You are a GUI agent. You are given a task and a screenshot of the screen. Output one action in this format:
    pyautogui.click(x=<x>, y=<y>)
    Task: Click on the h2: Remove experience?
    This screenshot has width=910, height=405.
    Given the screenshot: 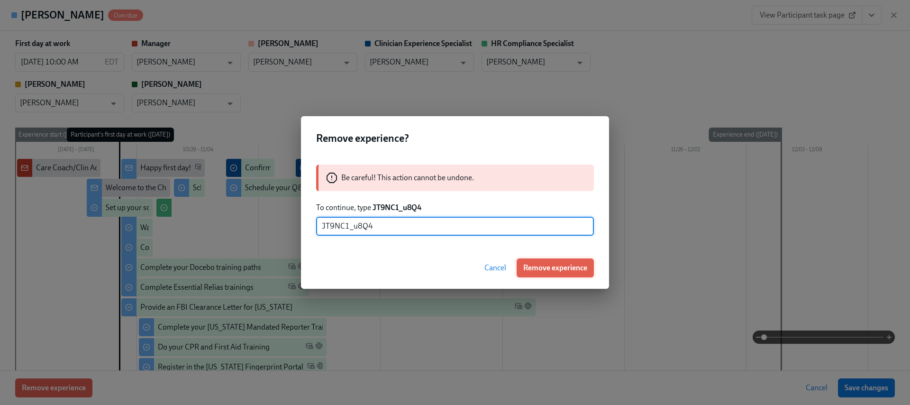 What is the action you would take?
    pyautogui.click(x=455, y=138)
    